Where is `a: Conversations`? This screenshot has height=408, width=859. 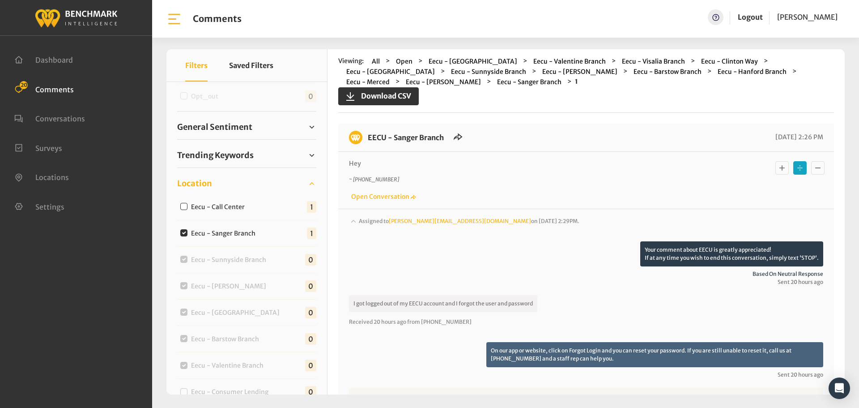
a: Conversations is located at coordinates (50, 118).